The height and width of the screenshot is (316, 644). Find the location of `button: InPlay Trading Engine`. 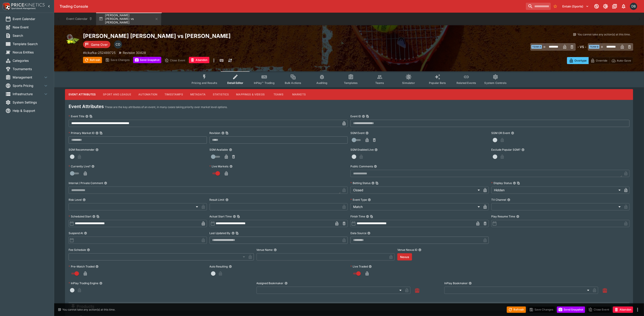

button: InPlay Trading Engine is located at coordinates (101, 283).